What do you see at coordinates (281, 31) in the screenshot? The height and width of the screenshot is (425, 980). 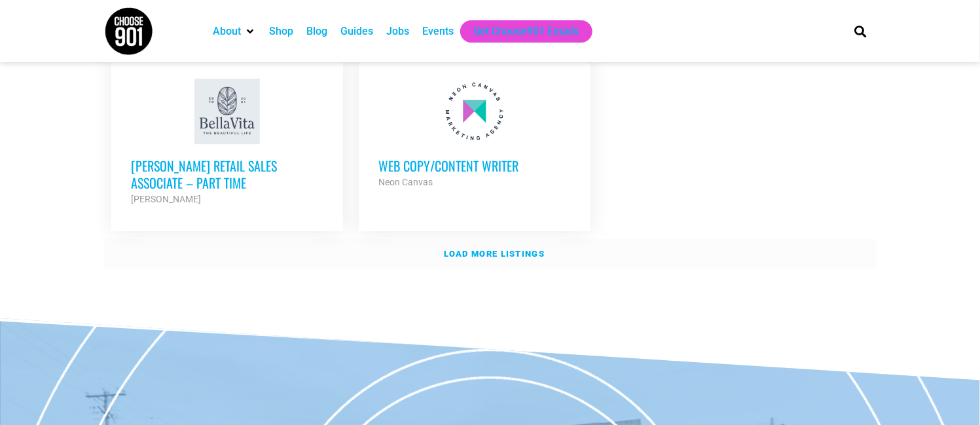 I see `div: Shop` at bounding box center [281, 31].